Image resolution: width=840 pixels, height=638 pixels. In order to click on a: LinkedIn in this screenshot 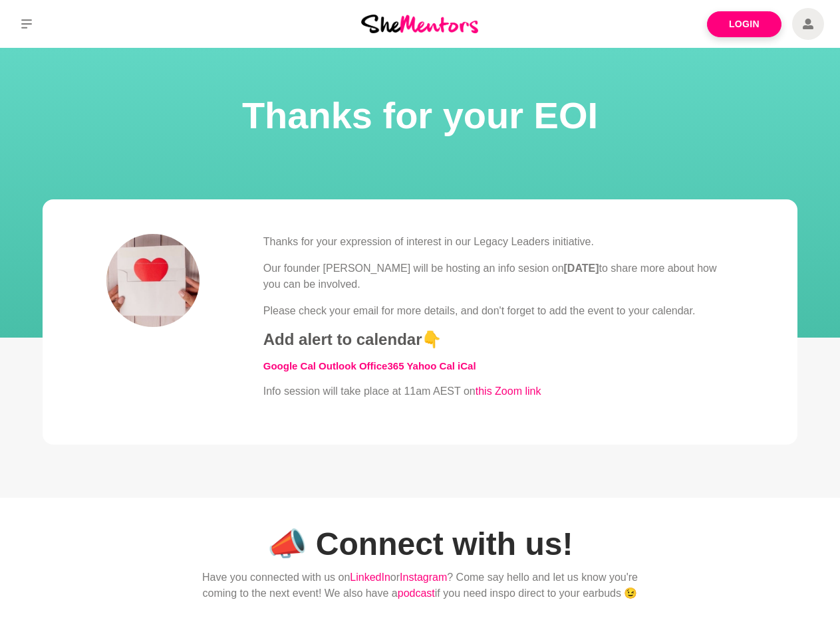, I will do `click(369, 577)`.